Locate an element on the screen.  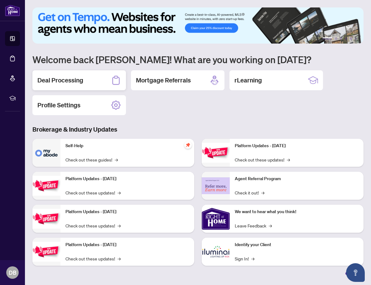
h3: Brokerage & Industry Updates is located at coordinates (198, 130).